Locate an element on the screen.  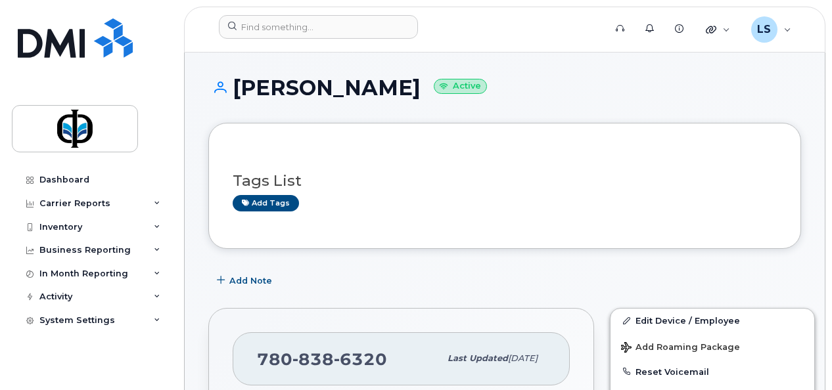
a: Add tags is located at coordinates (265, 203).